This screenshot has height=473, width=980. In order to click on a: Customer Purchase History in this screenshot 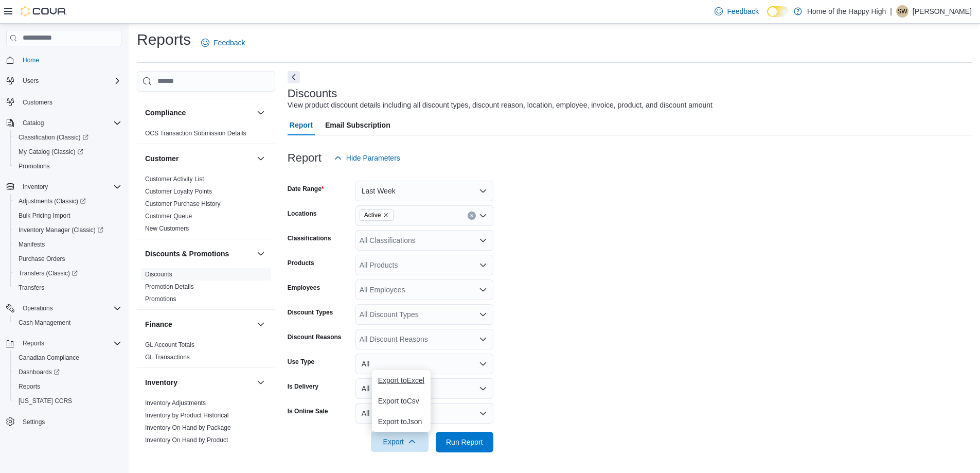, I will do `click(183, 204)`.